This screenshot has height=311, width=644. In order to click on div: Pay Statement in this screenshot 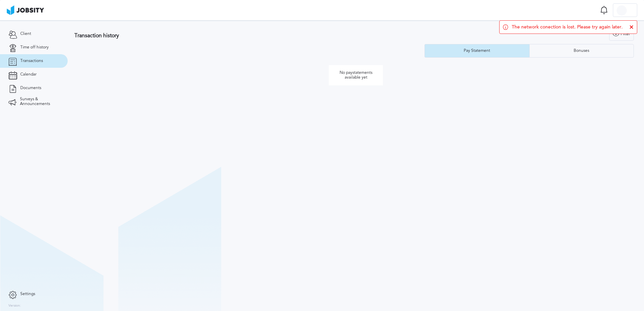, I will do `click(477, 51)`.